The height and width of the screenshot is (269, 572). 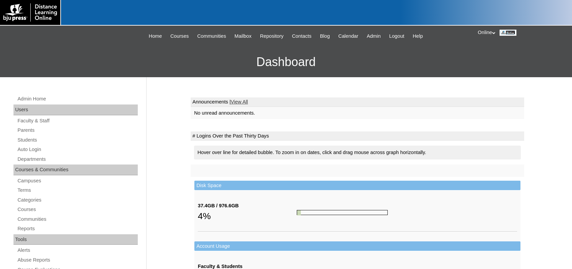 I want to click on span: Communities, so click(x=212, y=36).